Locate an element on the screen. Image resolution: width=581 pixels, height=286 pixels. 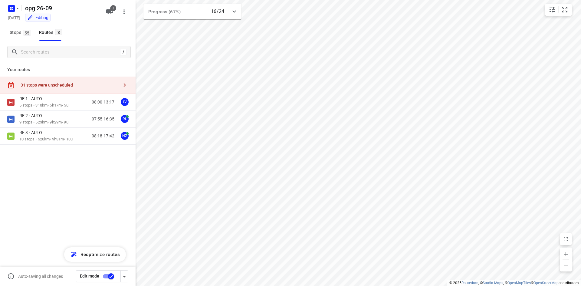
button: Reoptimize routes is located at coordinates (95, 255).